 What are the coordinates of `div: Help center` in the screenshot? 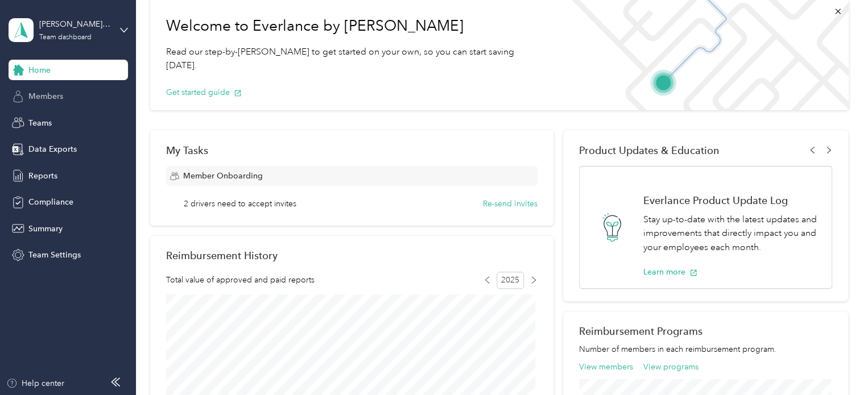 It's located at (36, 383).